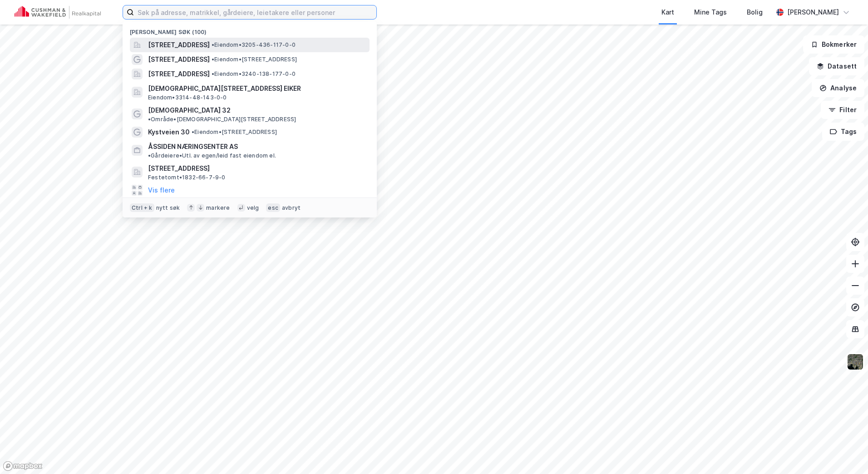  Describe the element at coordinates (23, 466) in the screenshot. I see `a: Mapbox homepage` at that location.